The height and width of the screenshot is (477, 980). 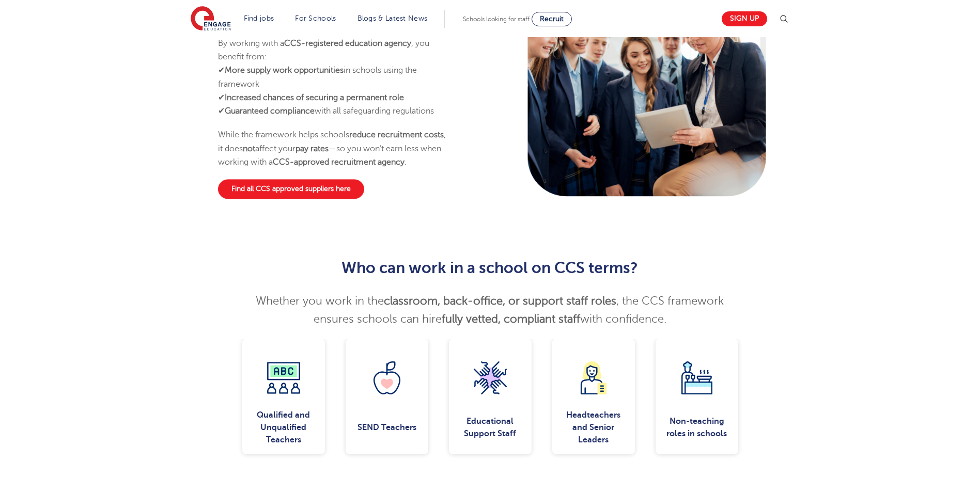 What do you see at coordinates (490, 268) in the screenshot?
I see `h2: Who can work in a school on CCS terms?` at bounding box center [490, 268].